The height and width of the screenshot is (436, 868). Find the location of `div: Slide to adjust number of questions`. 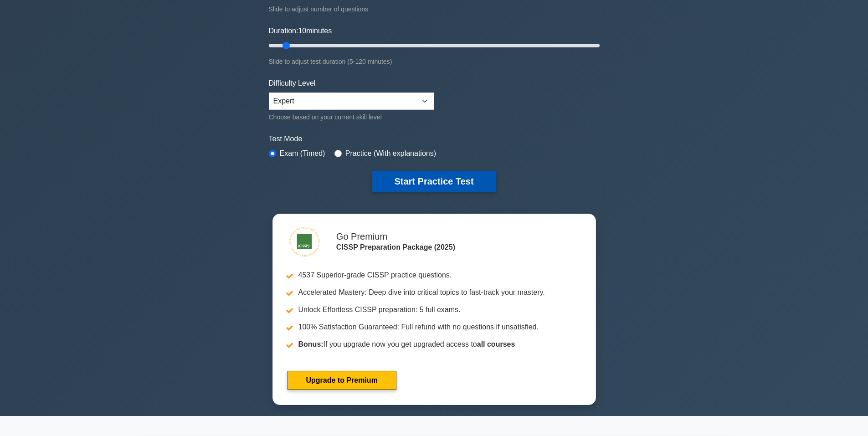

div: Slide to adjust number of questions is located at coordinates (434, 9).